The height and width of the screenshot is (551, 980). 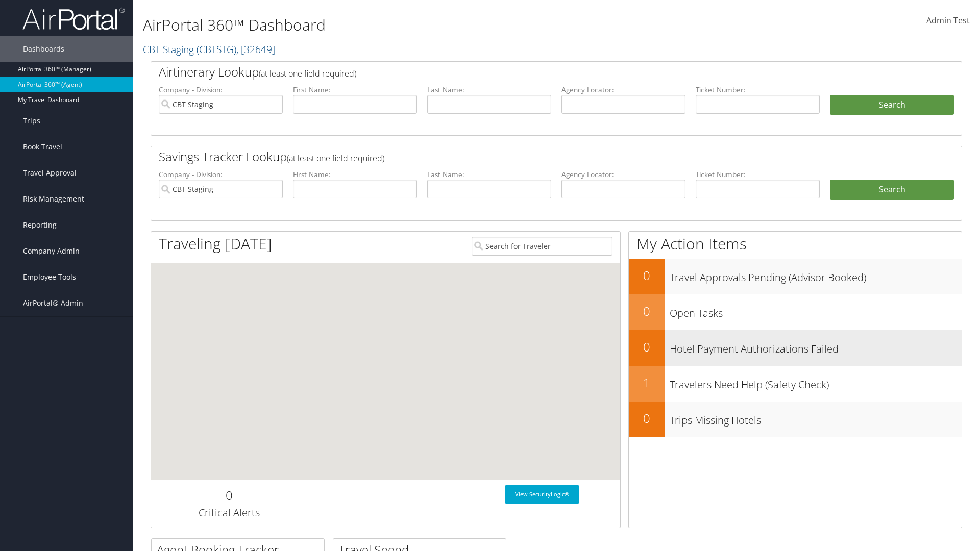 What do you see at coordinates (49, 277) in the screenshot?
I see `span: Employee Tools` at bounding box center [49, 277].